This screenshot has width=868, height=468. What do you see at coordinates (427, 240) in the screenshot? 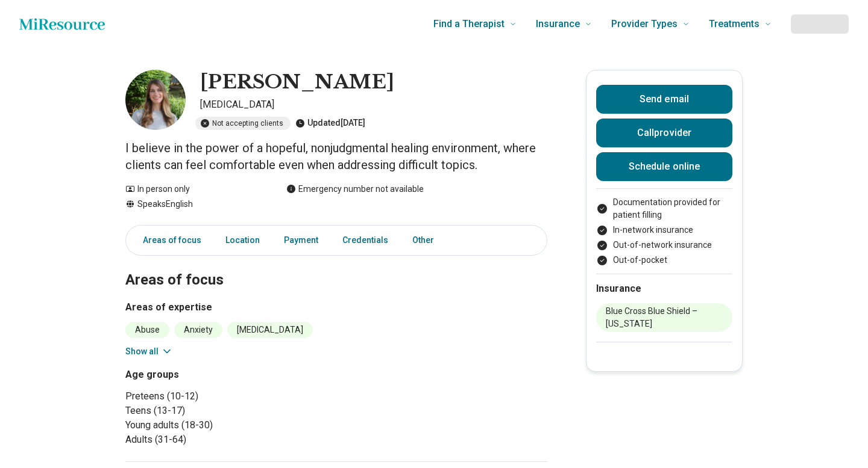
I see `a: Other` at bounding box center [427, 240].